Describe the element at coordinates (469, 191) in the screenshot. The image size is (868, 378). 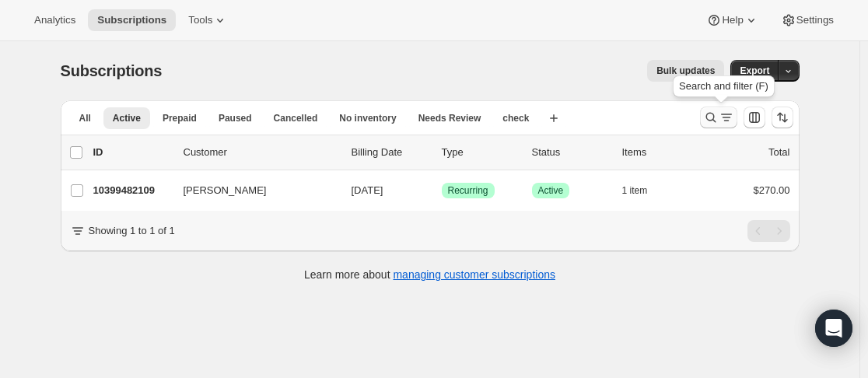
I see `span: Recurring` at that location.